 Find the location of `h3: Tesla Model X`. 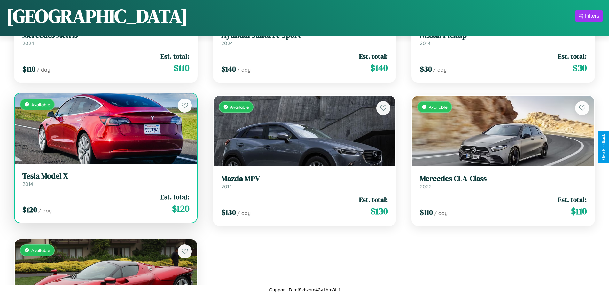

h3: Tesla Model X is located at coordinates (106, 176).